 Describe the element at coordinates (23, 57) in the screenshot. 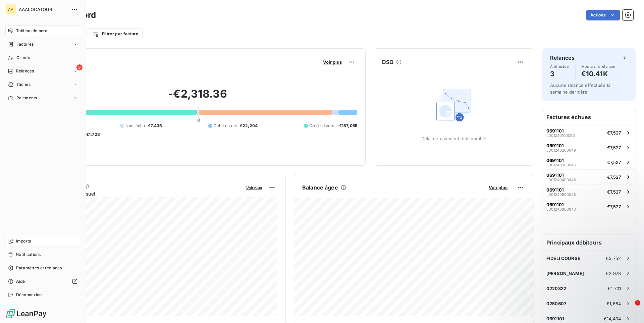

I see `span: Clients` at that location.